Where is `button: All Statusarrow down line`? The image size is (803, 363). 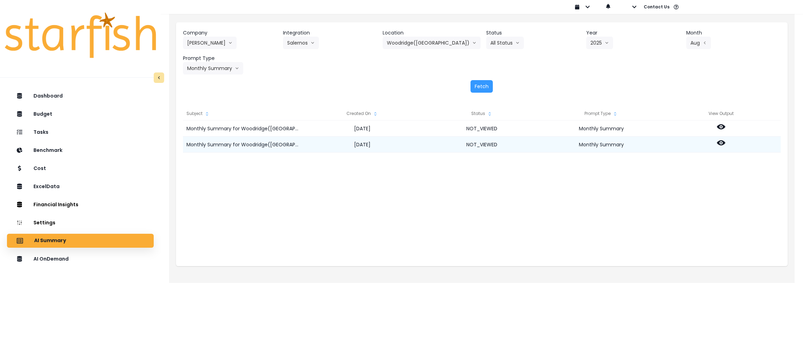
button: All Statusarrow down line is located at coordinates (505, 43).